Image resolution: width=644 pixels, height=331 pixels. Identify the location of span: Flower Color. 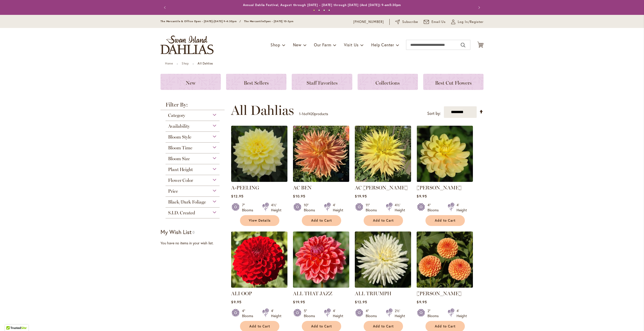
(180, 180).